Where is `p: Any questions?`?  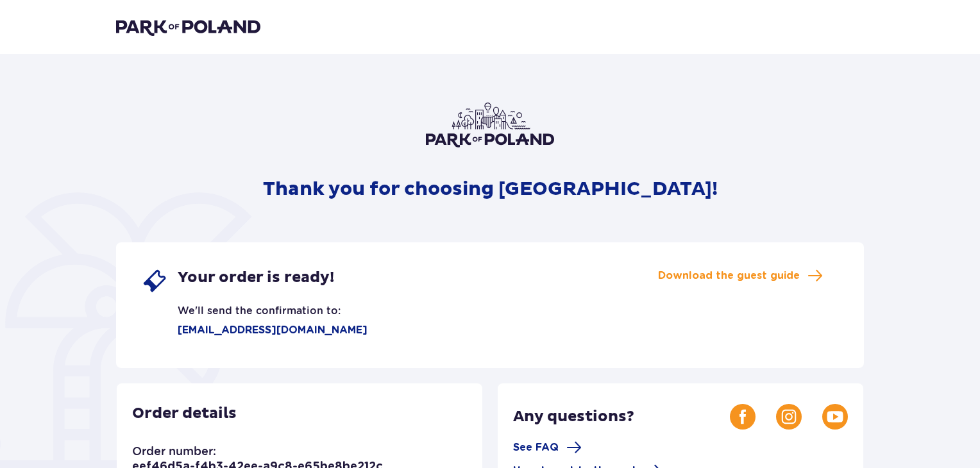
p: Any questions? is located at coordinates (621, 417).